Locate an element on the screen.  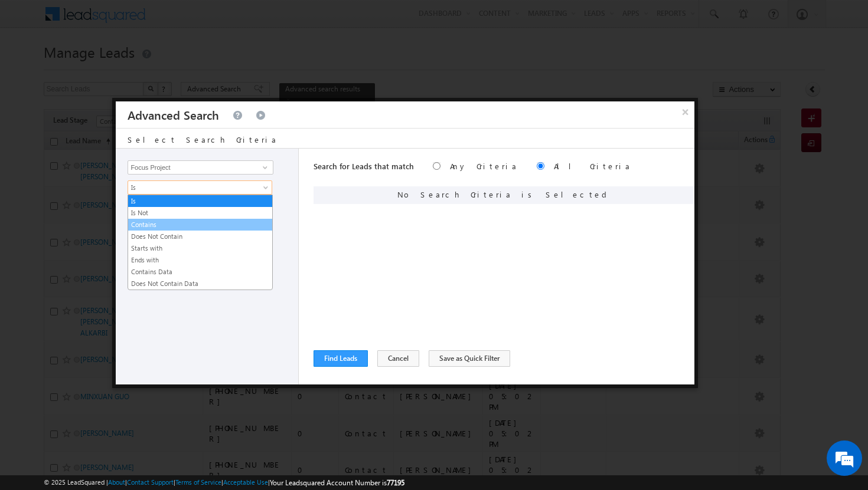
a: Contains Data is located at coordinates (200, 272).